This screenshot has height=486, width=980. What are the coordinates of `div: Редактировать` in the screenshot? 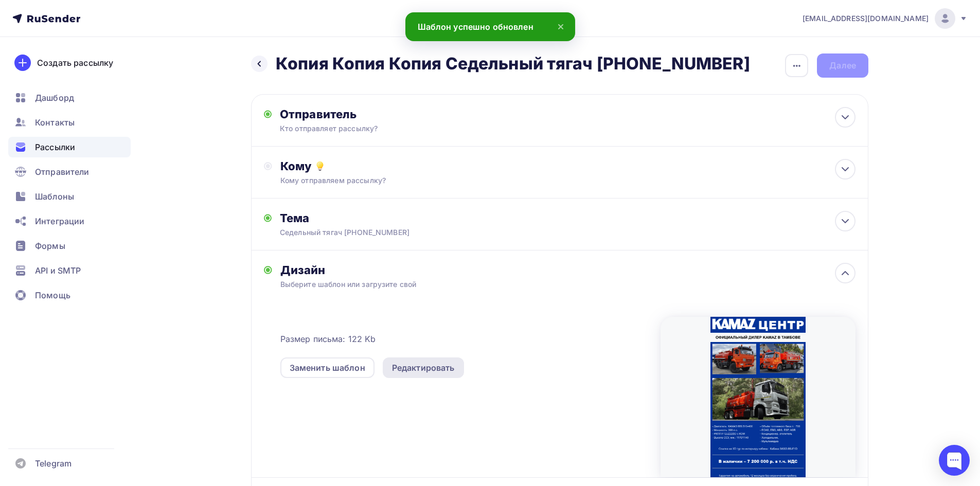 It's located at (423, 368).